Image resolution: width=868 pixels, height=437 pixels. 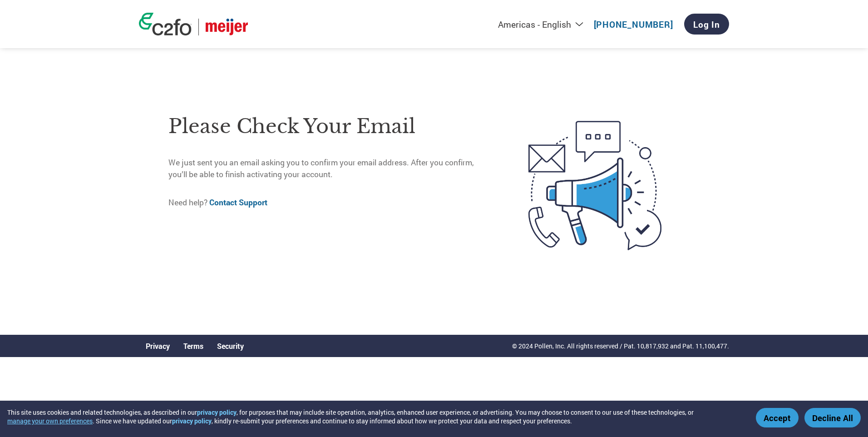 What do you see at coordinates (157, 346) in the screenshot?
I see `a: Privacy` at bounding box center [157, 346].